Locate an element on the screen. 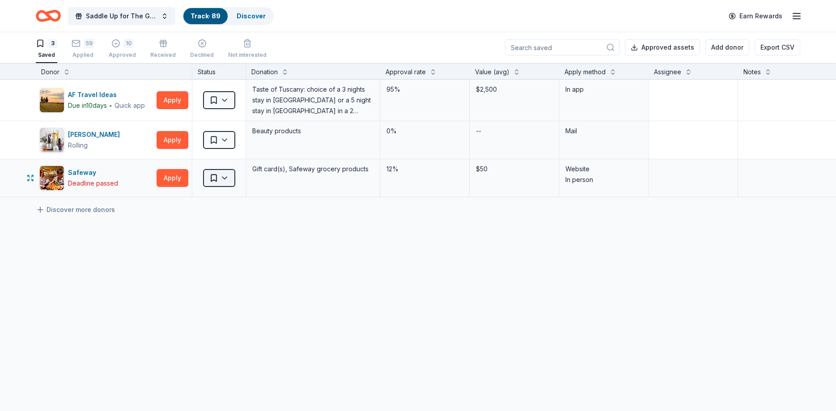  div: 0% is located at coordinates (425, 131).